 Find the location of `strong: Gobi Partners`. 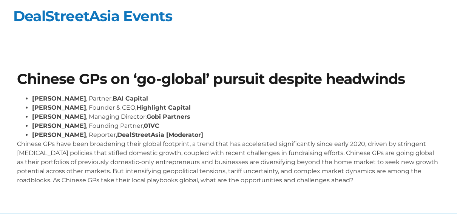

strong: Gobi Partners is located at coordinates (168, 116).